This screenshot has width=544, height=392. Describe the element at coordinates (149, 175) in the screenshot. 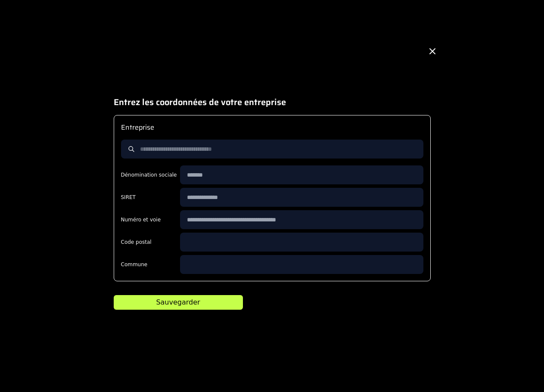

I see `label: Dénomination sociale` at that location.